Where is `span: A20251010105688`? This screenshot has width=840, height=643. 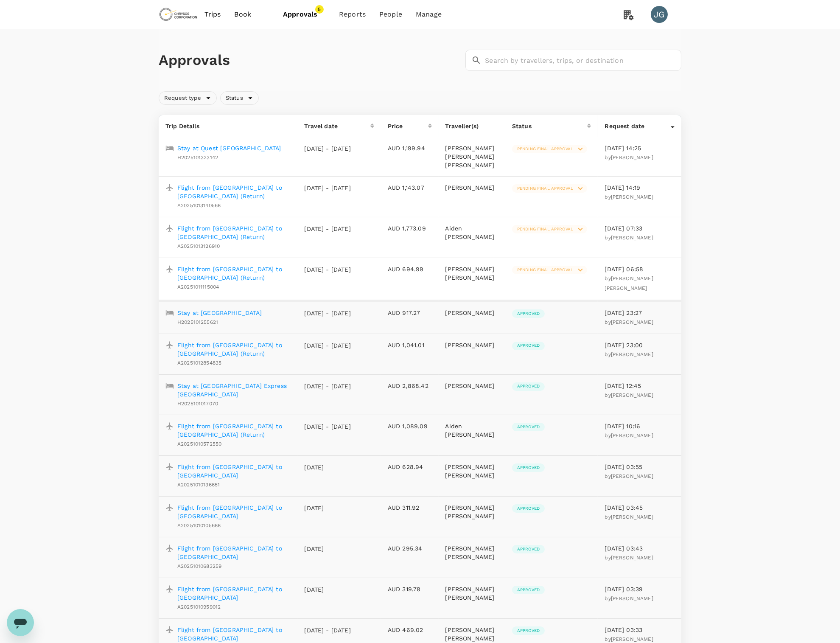
span: A20251010105688 is located at coordinates (199, 525).